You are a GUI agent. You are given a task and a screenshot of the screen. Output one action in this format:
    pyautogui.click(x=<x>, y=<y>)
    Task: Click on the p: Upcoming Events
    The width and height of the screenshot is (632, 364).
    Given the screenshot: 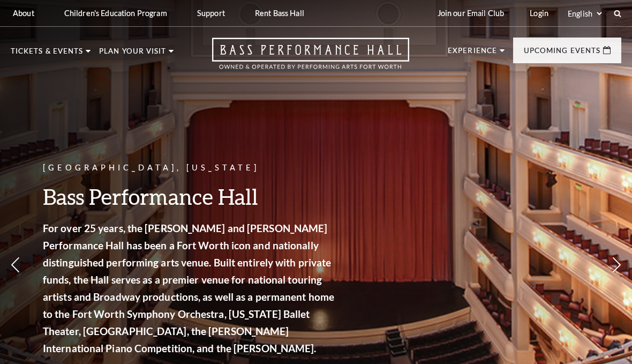 What is the action you would take?
    pyautogui.click(x=562, y=53)
    